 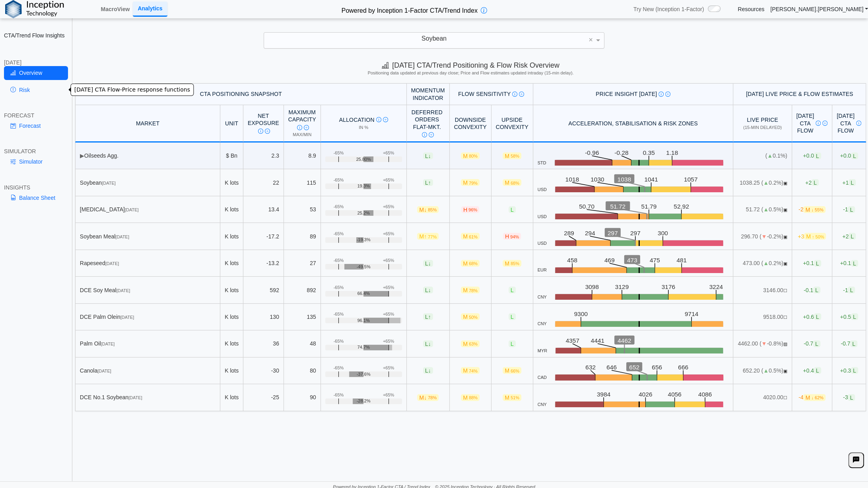 I want to click on span: H, so click(x=512, y=236).